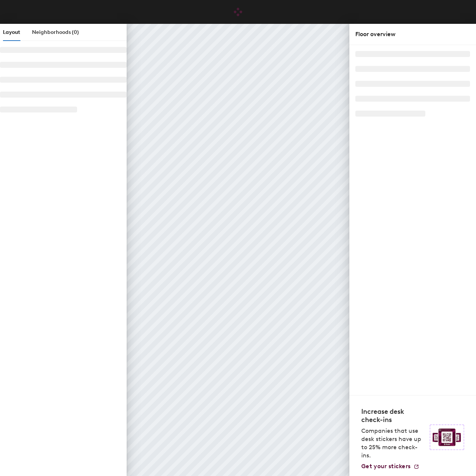 The image size is (476, 476). I want to click on h4: Increase desk check-ins, so click(393, 415).